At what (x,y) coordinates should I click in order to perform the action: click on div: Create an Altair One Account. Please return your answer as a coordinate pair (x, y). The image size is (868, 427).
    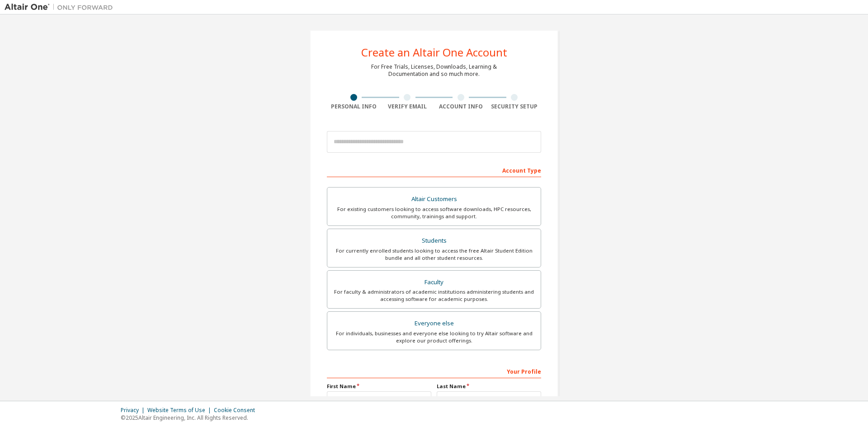
    Looking at the image, I should click on (434, 52).